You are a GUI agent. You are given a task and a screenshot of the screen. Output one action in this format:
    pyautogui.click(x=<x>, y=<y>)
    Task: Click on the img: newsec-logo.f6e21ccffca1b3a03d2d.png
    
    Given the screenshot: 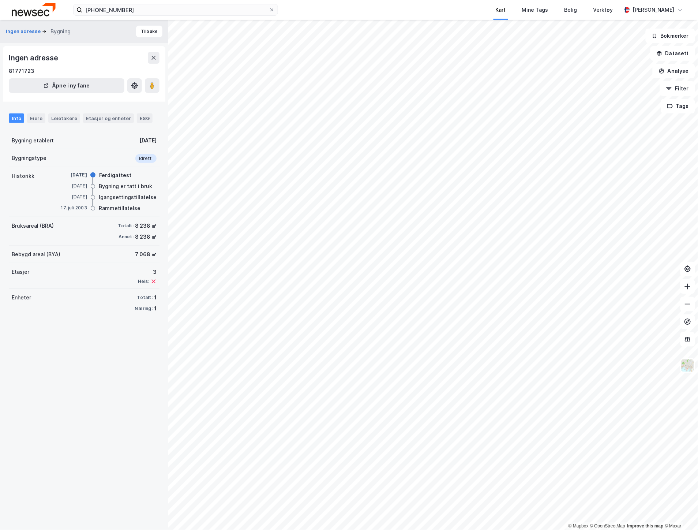 What is the action you would take?
    pyautogui.click(x=34, y=10)
    